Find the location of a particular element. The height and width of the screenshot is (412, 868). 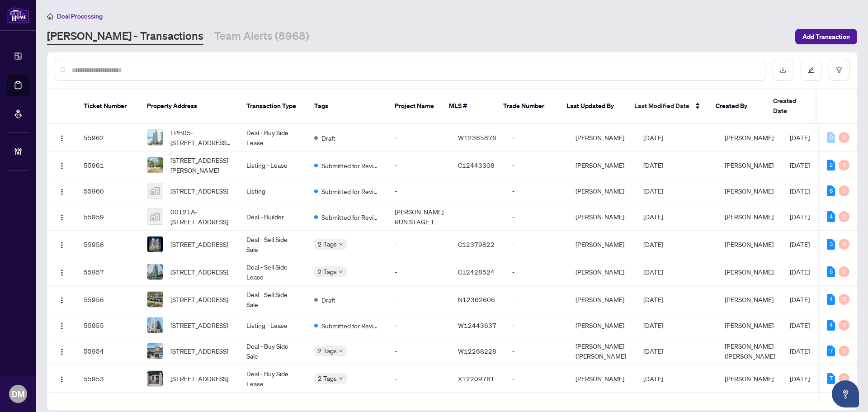

td: 55956 is located at coordinates (108, 300).